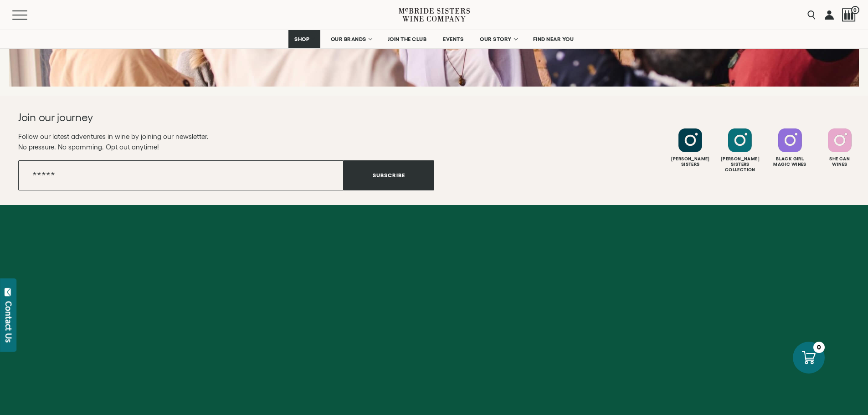  I want to click on div: Black Girl Magic Wines, so click(790, 162).